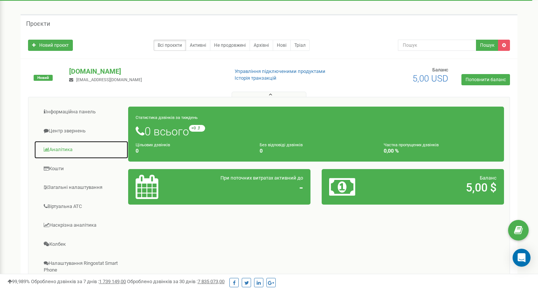  I want to click on a: Колбек, so click(81, 244).